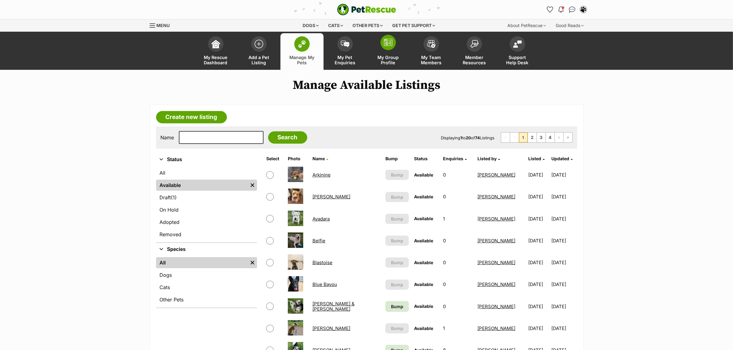  I want to click on span: My Team Members, so click(431, 60).